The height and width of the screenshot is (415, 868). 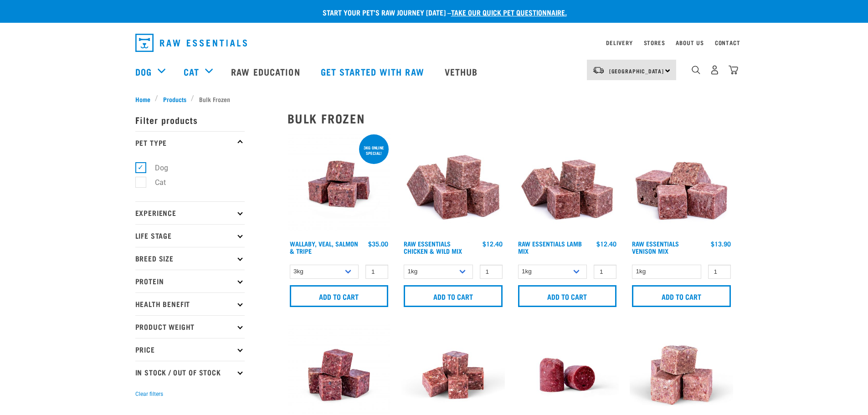 What do you see at coordinates (714, 70) in the screenshot?
I see `img: user.png` at bounding box center [714, 70].